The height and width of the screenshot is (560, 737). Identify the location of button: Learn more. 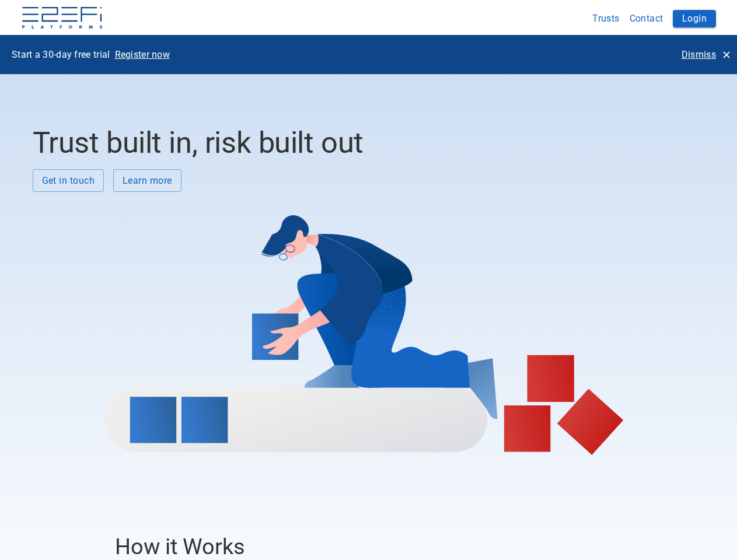
(147, 180).